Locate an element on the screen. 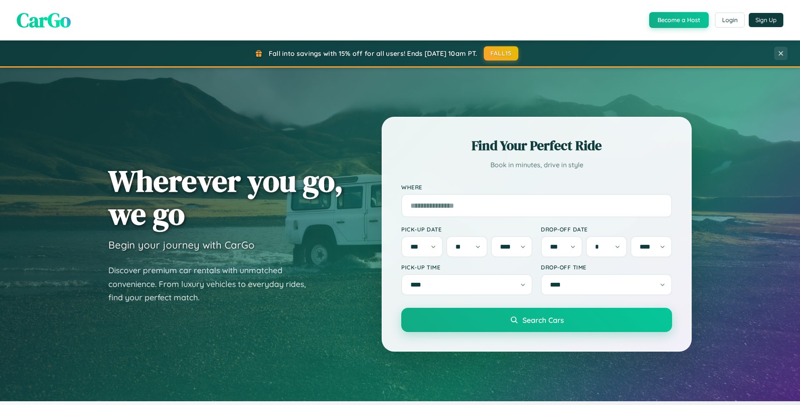  label: Pick-up Time is located at coordinates (467, 267).